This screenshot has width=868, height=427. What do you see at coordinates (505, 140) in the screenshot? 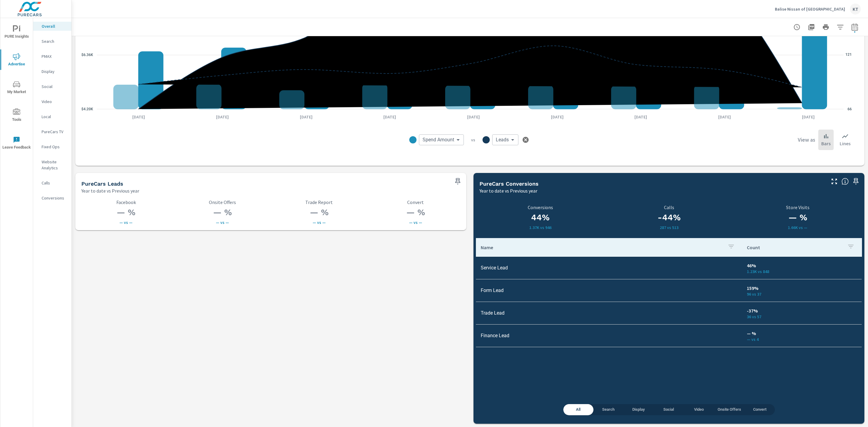
I see `div: Leads` at bounding box center [505, 140].